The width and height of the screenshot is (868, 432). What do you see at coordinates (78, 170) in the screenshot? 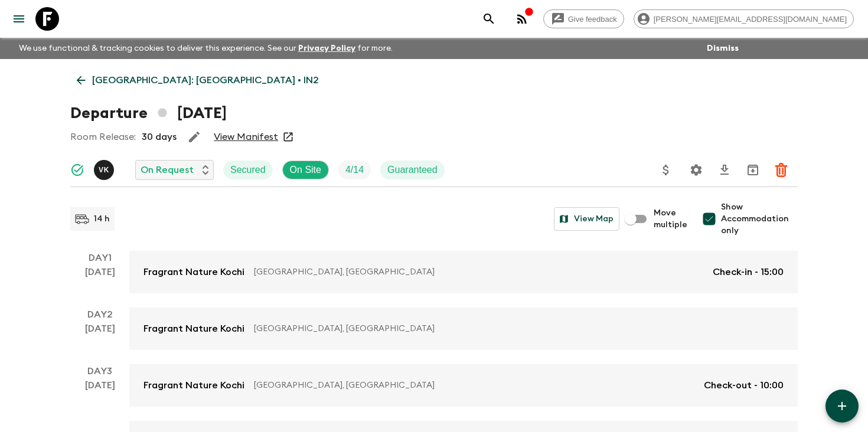
I see `svg: Synced Successfully` at bounding box center [78, 170].